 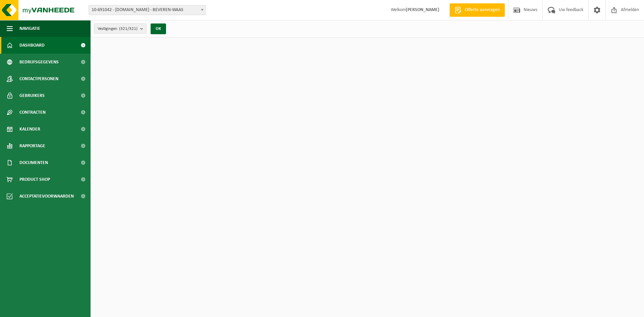 I want to click on span: Dashboard, so click(x=32, y=45).